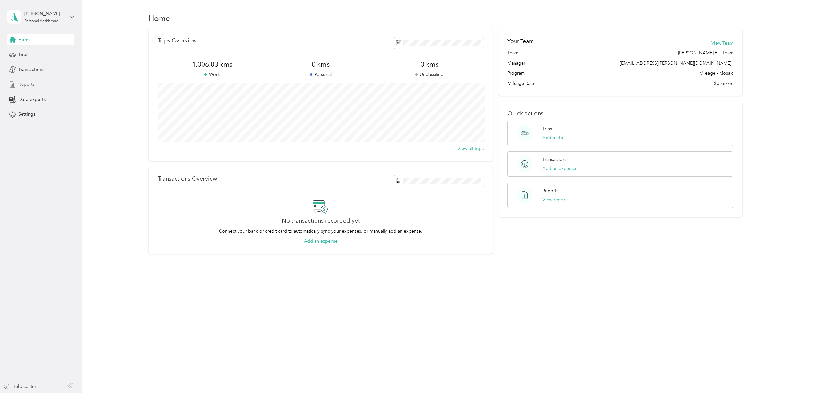  I want to click on p: Unclassified, so click(430, 74).